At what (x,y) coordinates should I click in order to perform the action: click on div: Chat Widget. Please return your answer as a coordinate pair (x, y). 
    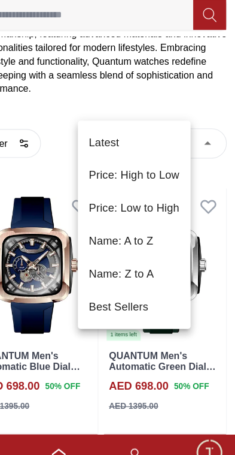
    Looking at the image, I should click on (213, 433).